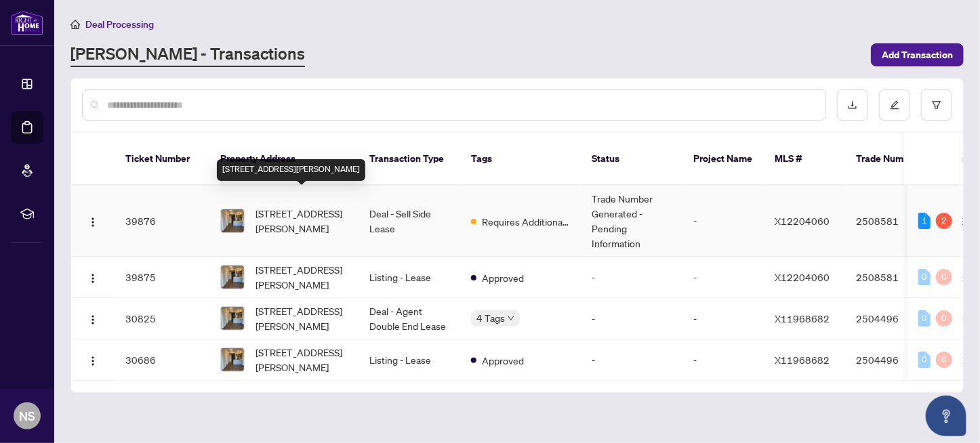 The height and width of the screenshot is (443, 980). What do you see at coordinates (944, 221) in the screenshot?
I see `div: 2` at bounding box center [944, 221].